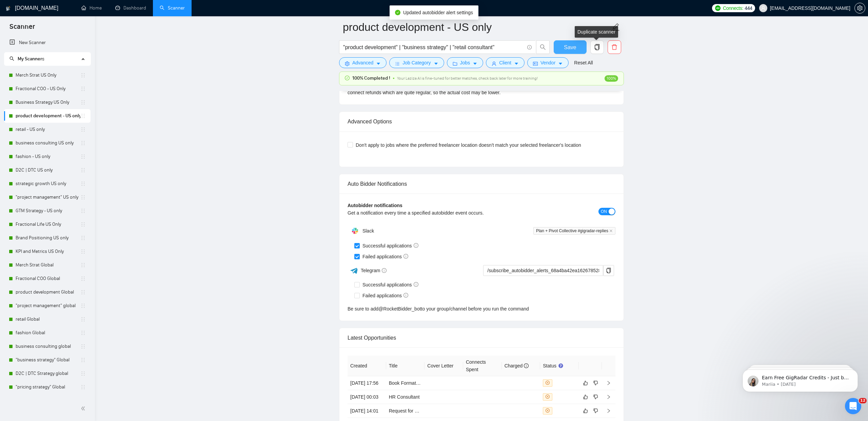 This screenshot has width=868, height=421. I want to click on a: fashion Global, so click(48, 333).